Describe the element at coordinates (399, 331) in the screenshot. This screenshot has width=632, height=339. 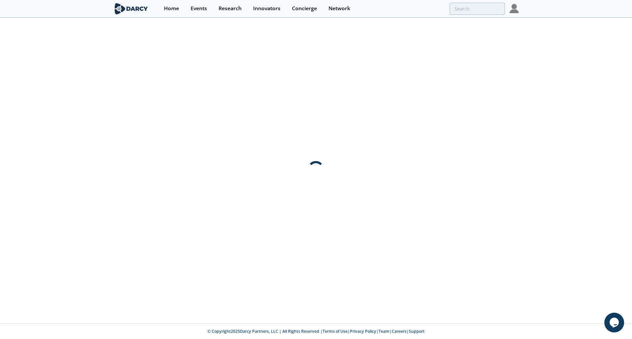
I see `a: Careers` at that location.